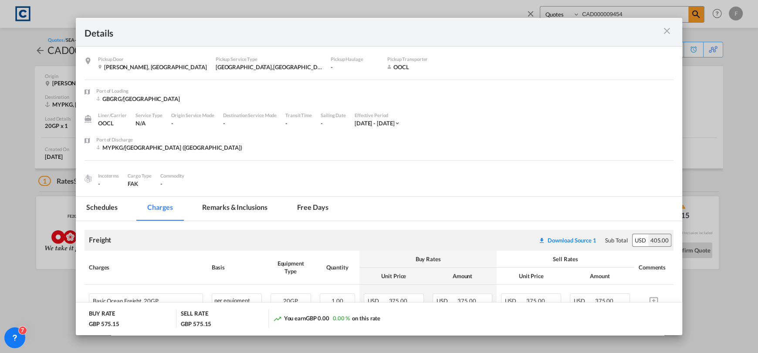 This screenshot has width=758, height=353. Describe the element at coordinates (640, 240) in the screenshot. I see `div: USD` at that location.